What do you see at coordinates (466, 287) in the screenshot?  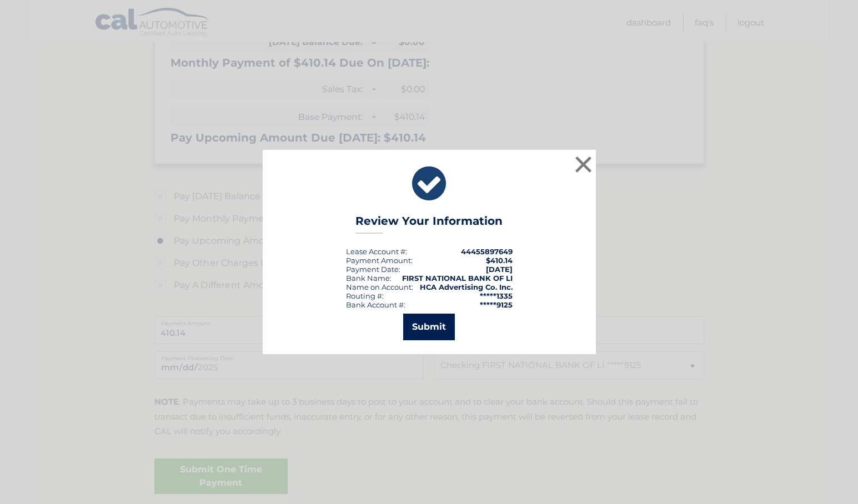 I see `strong: HCA Advertising Co. Inc.` at bounding box center [466, 287].